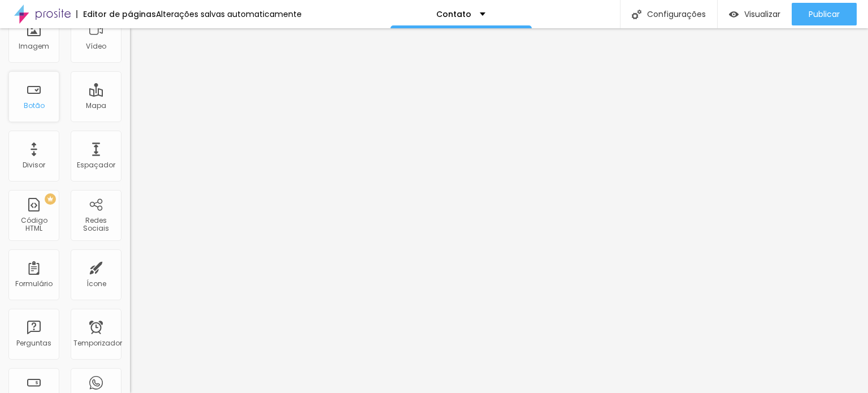 The height and width of the screenshot is (393, 868). What do you see at coordinates (34, 283) in the screenshot?
I see `font: Formulário` at bounding box center [34, 283].